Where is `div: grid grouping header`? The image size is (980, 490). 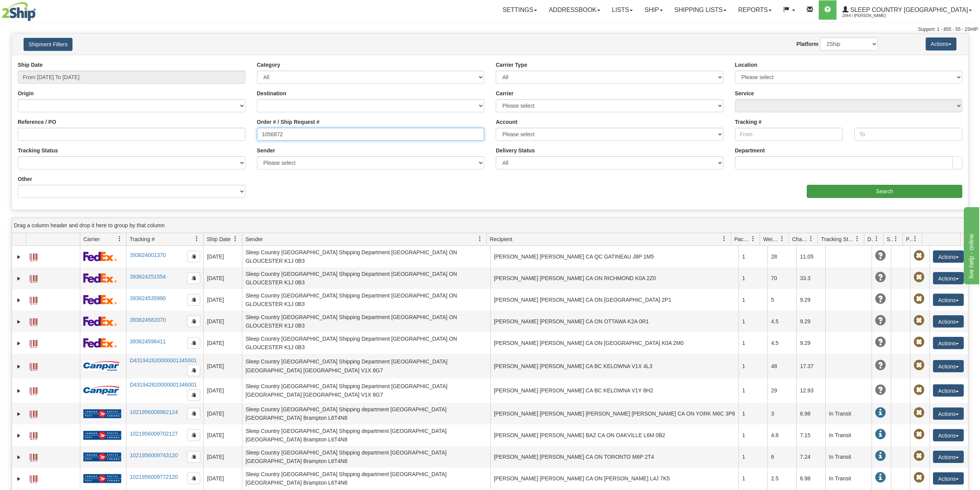
div: grid grouping header is located at coordinates (490, 226).